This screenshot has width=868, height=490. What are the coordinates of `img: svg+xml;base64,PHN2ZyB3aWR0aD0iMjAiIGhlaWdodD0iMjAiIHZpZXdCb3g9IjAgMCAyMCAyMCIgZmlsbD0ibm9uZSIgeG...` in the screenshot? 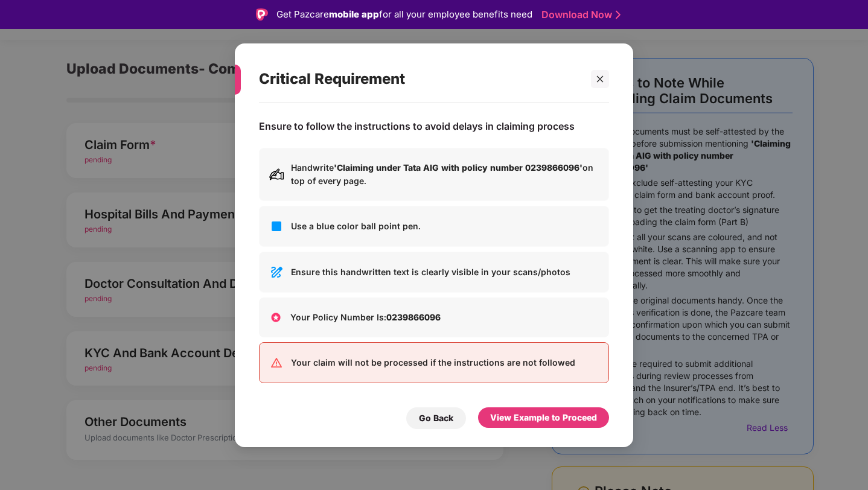 It's located at (276, 174).